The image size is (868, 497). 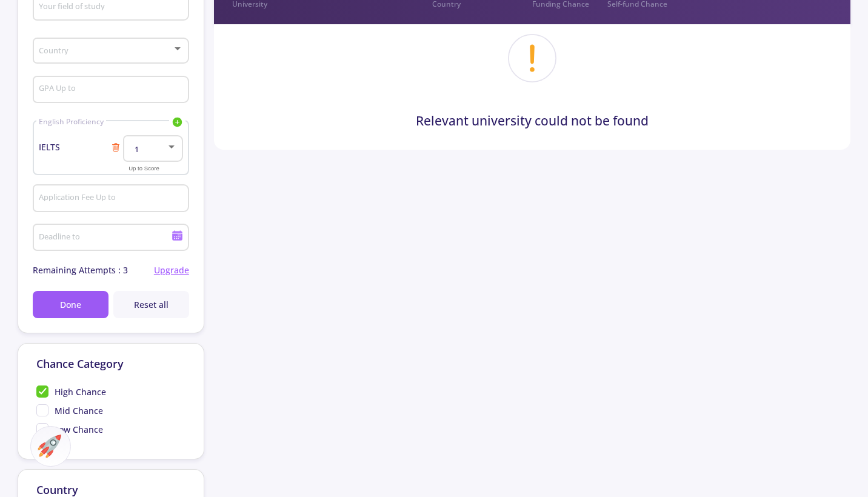 I want to click on span: English Proficiency, so click(x=71, y=122).